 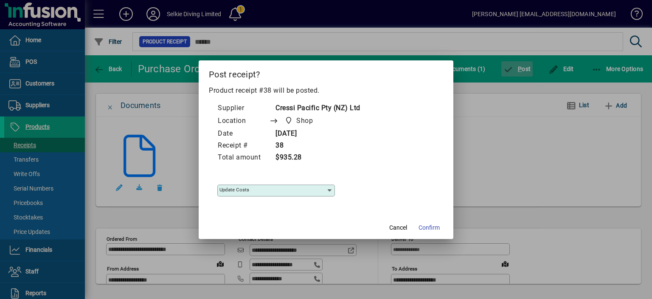 I want to click on p: Product receipt #38 will be posted., so click(x=326, y=90).